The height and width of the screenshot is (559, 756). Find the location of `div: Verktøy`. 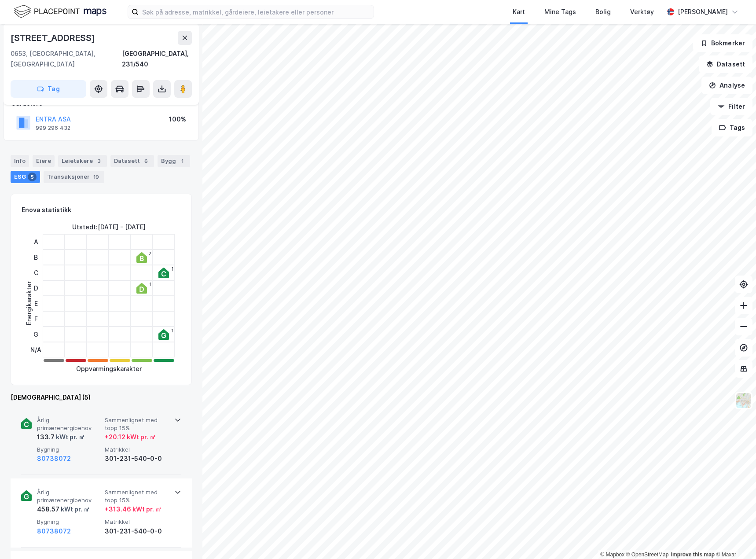

div: Verktøy is located at coordinates (642, 12).